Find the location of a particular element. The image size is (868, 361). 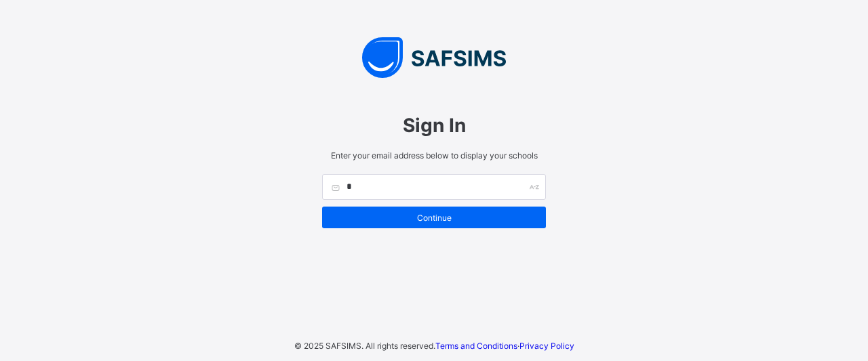

img: SAFSIMS Logo is located at coordinates (434, 58).